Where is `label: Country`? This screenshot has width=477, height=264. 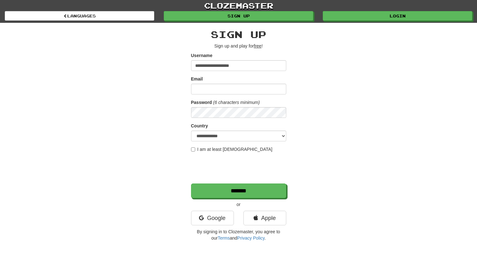 label: Country is located at coordinates (200, 126).